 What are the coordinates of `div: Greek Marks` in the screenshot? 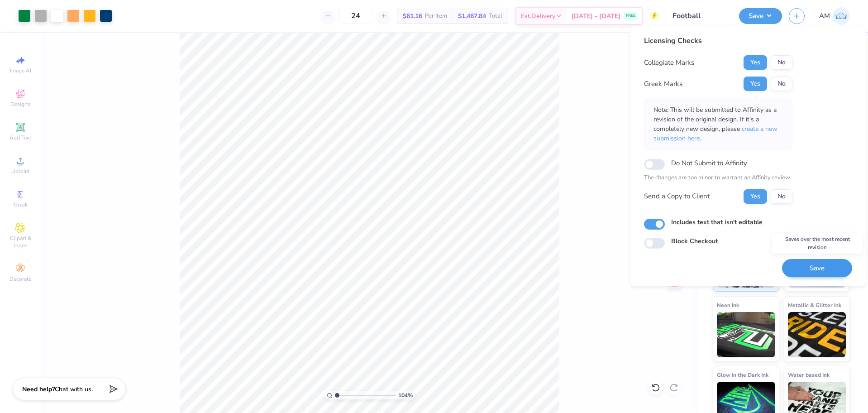 It's located at (664, 84).